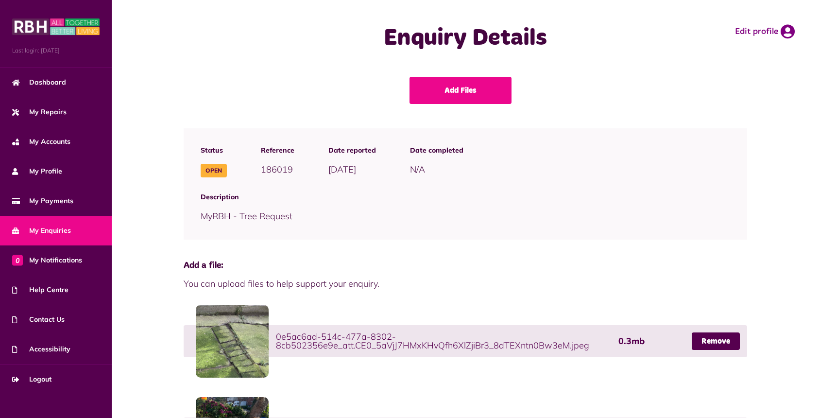  Describe the element at coordinates (466, 265) in the screenshot. I see `span: Add a file:` at that location.